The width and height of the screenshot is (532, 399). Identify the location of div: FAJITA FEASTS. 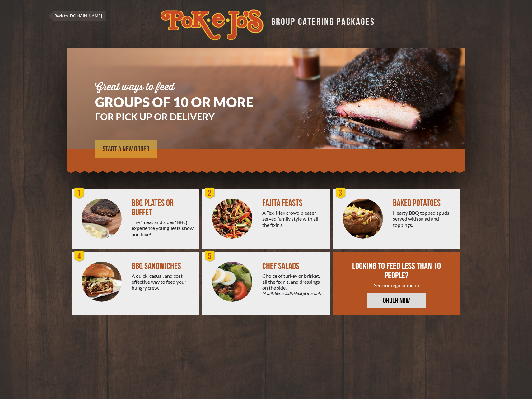
(293, 203).